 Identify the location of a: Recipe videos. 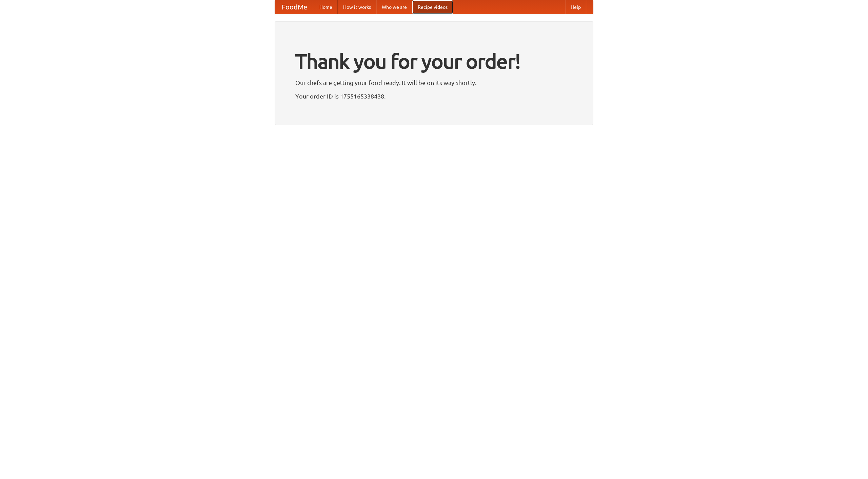
(432, 7).